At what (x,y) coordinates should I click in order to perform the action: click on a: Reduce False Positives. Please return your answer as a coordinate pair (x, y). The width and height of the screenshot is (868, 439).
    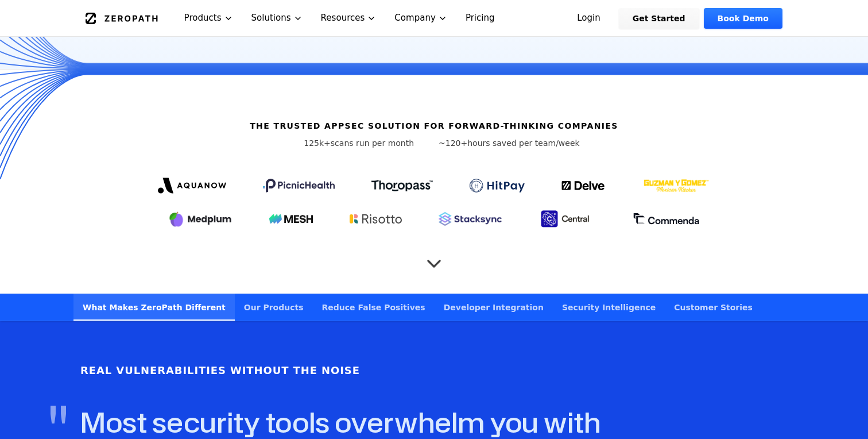
    Looking at the image, I should click on (373, 307).